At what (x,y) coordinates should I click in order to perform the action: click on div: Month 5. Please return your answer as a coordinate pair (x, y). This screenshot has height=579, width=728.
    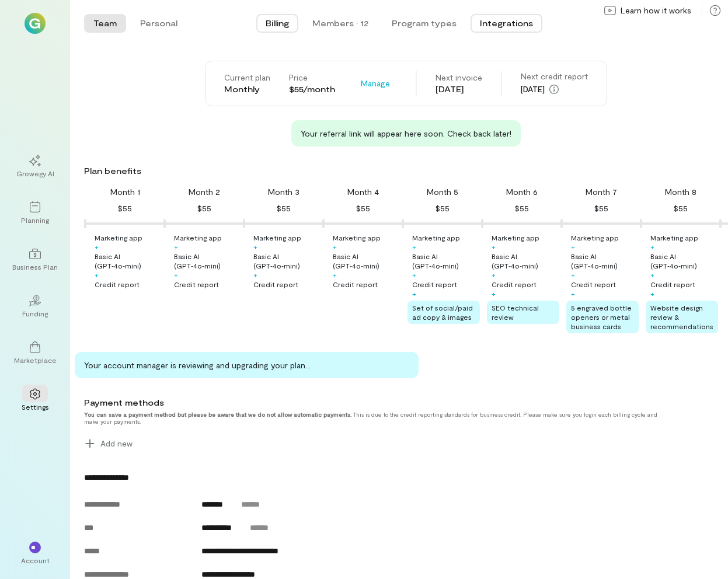
    Looking at the image, I should click on (442, 192).